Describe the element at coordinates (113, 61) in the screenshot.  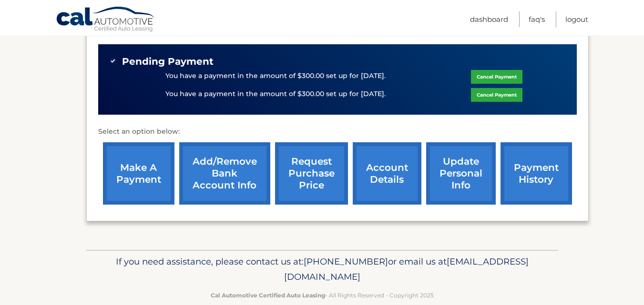
I see `img: check-green.svg` at that location.